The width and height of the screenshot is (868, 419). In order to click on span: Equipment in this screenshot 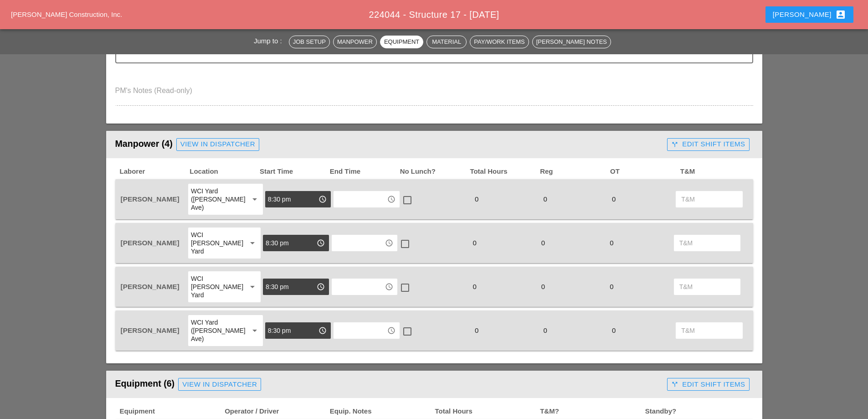, I will do `click(171, 411)`.